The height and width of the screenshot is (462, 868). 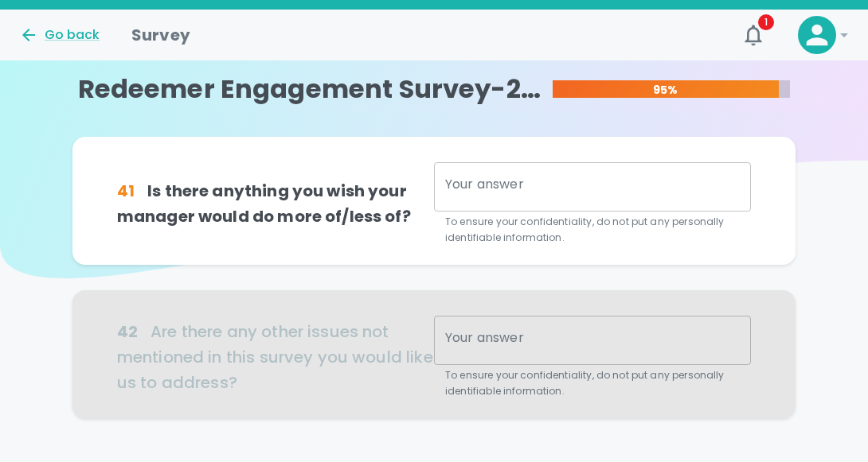 I want to click on button: 1, so click(x=754, y=35).